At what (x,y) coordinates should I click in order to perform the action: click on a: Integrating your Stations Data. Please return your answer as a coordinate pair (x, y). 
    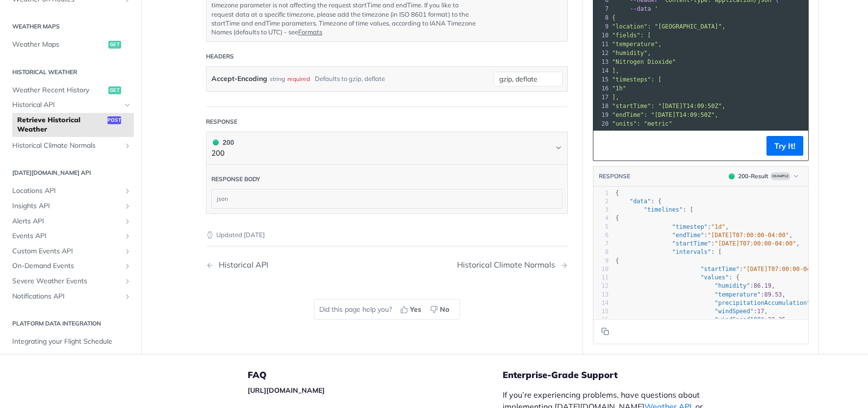
    Looking at the image, I should click on (71, 357).